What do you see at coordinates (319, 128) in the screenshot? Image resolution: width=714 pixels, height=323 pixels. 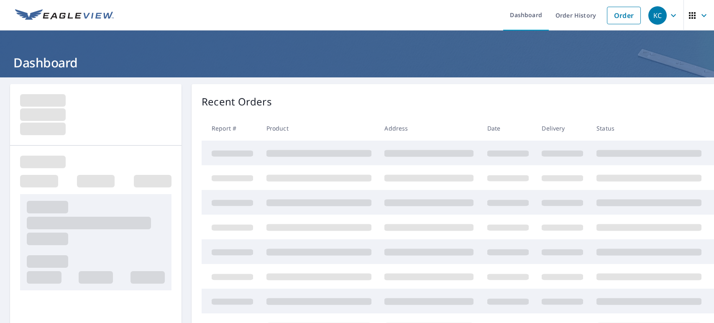 I see `th: Product` at bounding box center [319, 128].